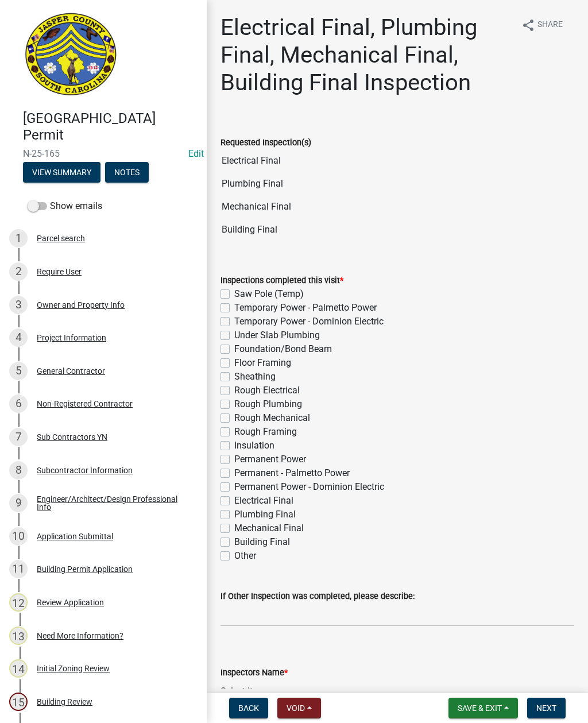 The width and height of the screenshot is (588, 723). Describe the element at coordinates (84, 569) in the screenshot. I see `div: Building Permit Application` at that location.